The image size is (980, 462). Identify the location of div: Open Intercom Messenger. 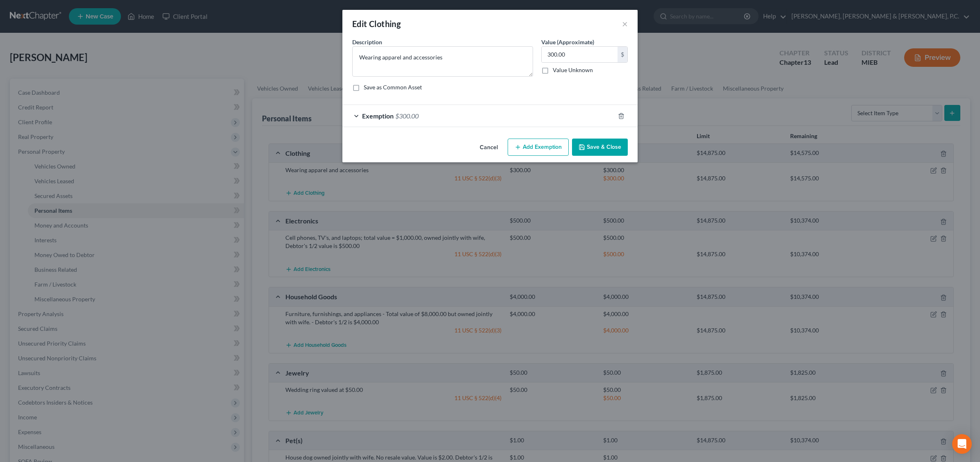
(962, 444).